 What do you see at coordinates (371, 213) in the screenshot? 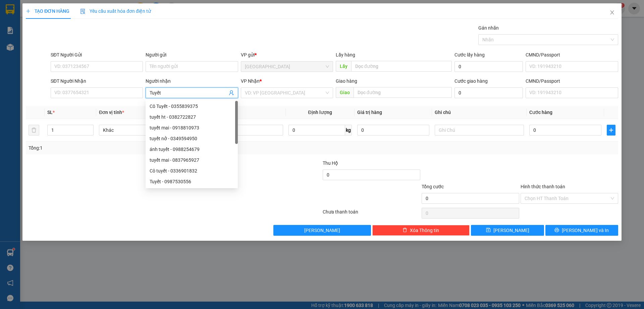
I see `div: Chưa thanh toán` at bounding box center [371, 213].